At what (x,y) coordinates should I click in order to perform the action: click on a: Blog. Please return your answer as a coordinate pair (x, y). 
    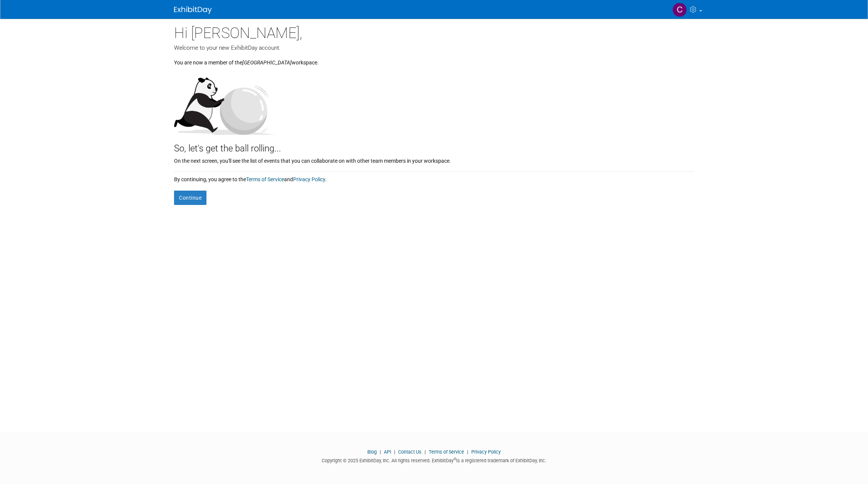
    Looking at the image, I should click on (372, 451).